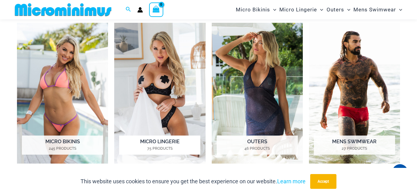  What do you see at coordinates (159, 93) in the screenshot?
I see `img: Micro Lingerie` at bounding box center [159, 93].